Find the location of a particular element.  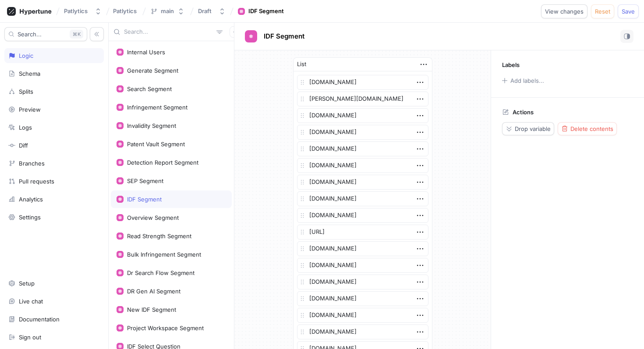

span: Patlytics is located at coordinates (125, 11).